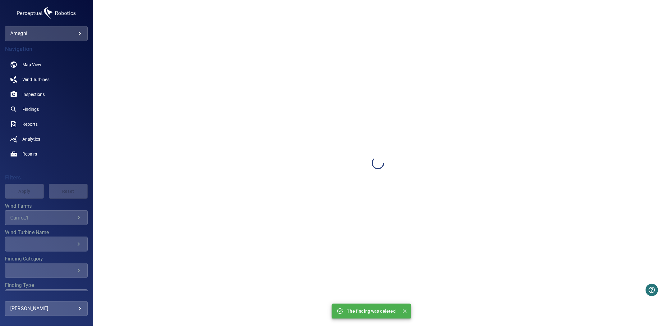  Describe the element at coordinates (46, 154) in the screenshot. I see `a: repairs noActive` at that location.